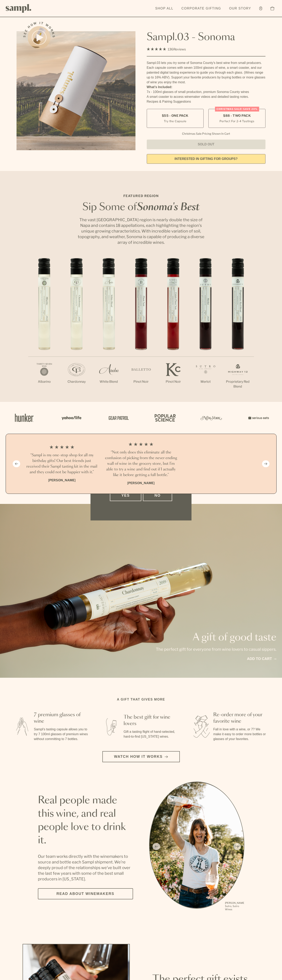 The width and height of the screenshot is (282, 980). Describe the element at coordinates (240, 8) in the screenshot. I see `a: Our Story` at that location.